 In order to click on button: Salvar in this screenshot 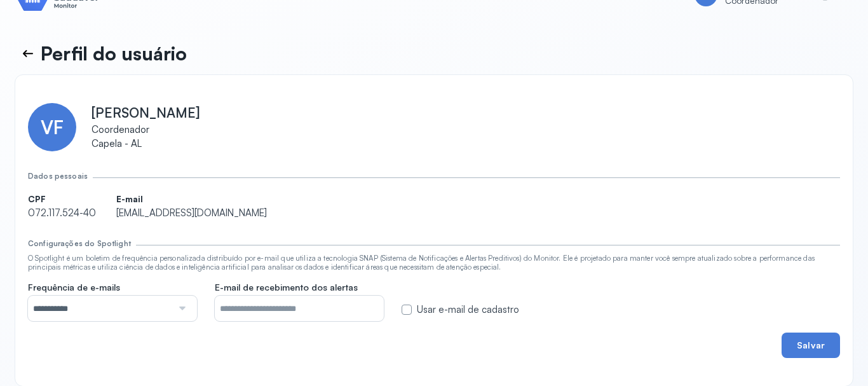, I will do `click(811, 345)`.